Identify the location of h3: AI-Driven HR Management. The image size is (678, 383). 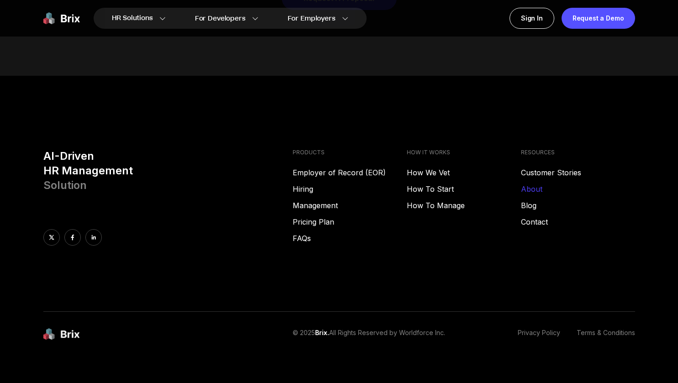
(164, 171).